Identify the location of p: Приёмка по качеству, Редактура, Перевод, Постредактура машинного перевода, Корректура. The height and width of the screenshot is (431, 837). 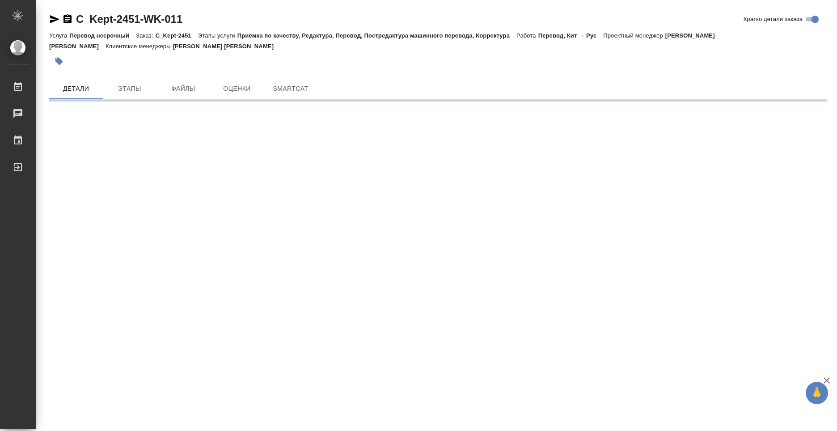
(377, 35).